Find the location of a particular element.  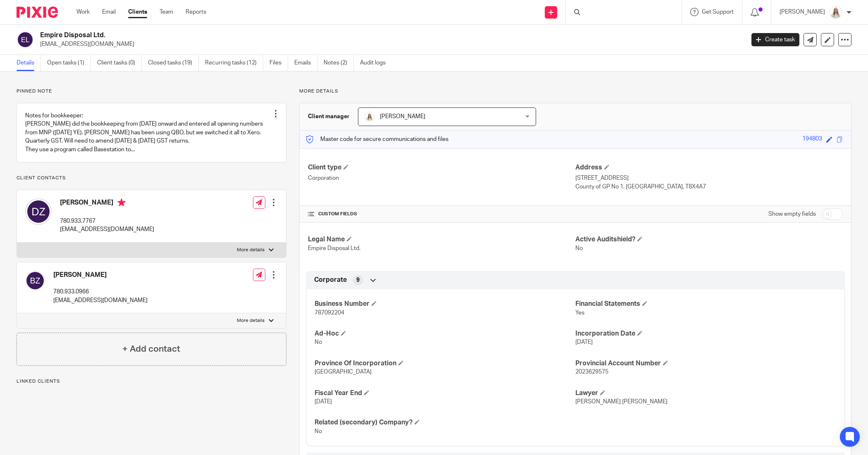

a: Work is located at coordinates (83, 12).